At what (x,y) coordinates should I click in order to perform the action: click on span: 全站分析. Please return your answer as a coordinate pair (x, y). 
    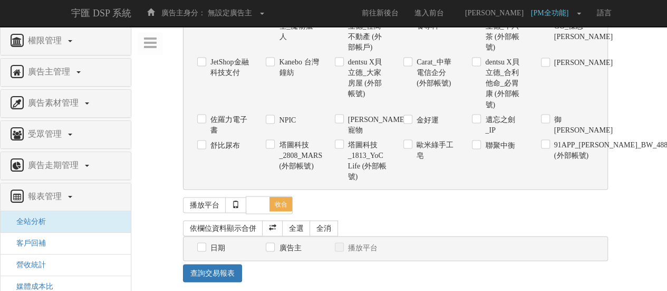
    Looking at the image, I should click on (27, 221).